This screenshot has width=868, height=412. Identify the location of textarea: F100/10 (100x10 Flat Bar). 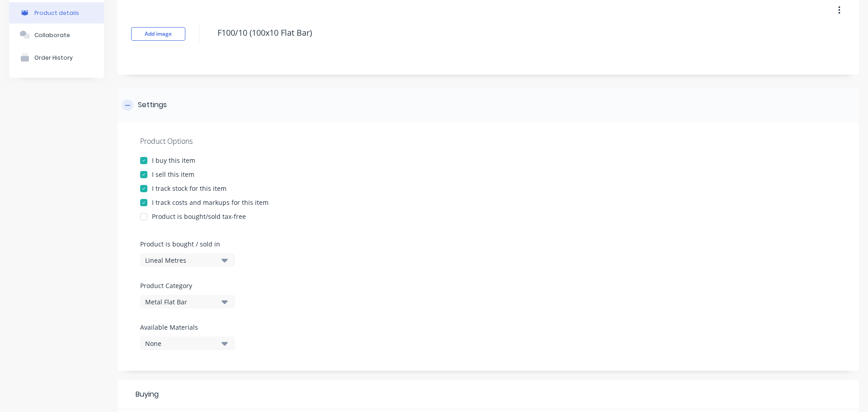
(499, 33).